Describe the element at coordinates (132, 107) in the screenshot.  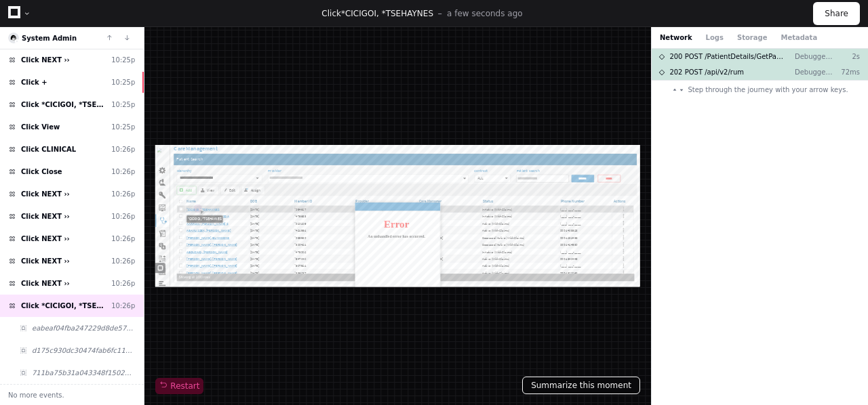
I see `span: View` at that location.